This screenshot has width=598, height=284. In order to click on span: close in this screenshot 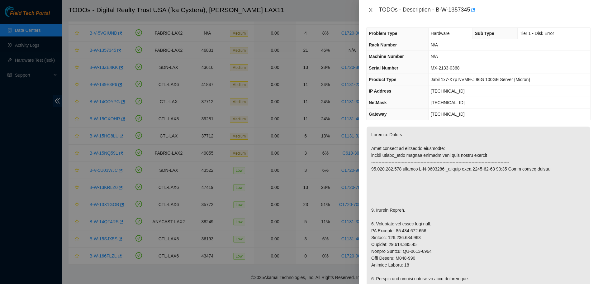, I will do `click(371, 10)`.